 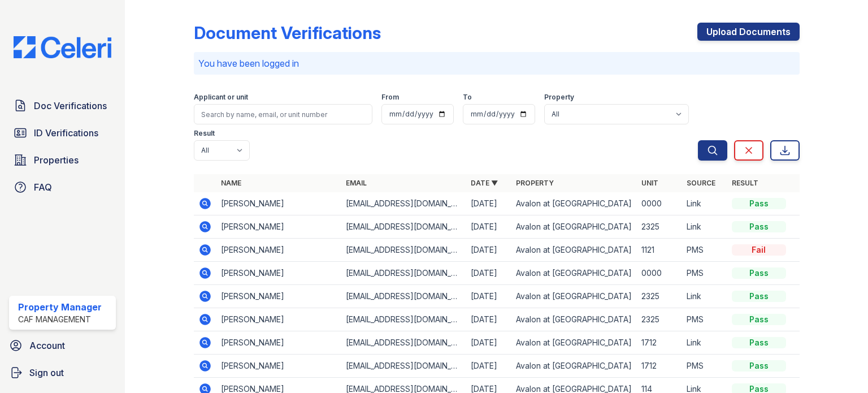 What do you see at coordinates (62, 47) in the screenshot?
I see `img: CE_Logo_Blue-a8612792a0a2168367f1c8372b55b34899dd931a85d93a1a3d3e32e68fde9ad4.png` at bounding box center [62, 47].